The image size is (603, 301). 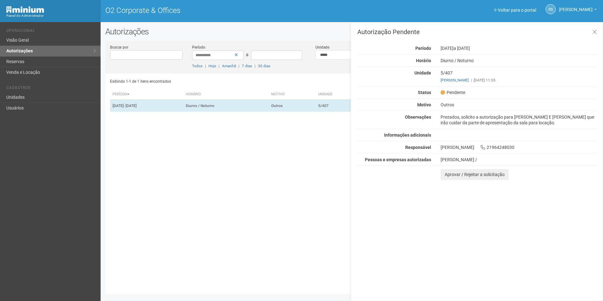 I want to click on strong: Motivo, so click(x=425, y=105).